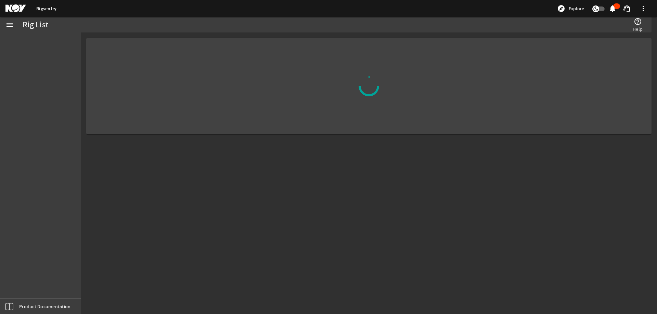 The image size is (657, 314). I want to click on span: Product Documentation, so click(45, 307).